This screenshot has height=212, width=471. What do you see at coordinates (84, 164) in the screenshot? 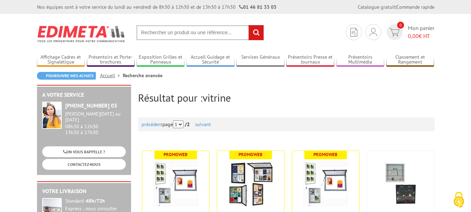
I see `a: CONTACTEZ-NOUS` at bounding box center [84, 164].